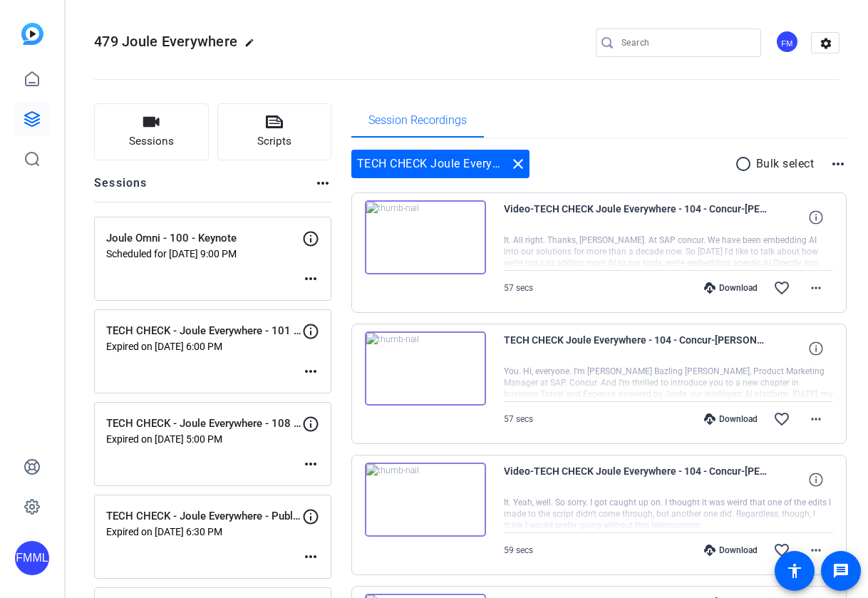 This screenshot has height=598, width=868. I want to click on span: Session Recordings, so click(418, 120).